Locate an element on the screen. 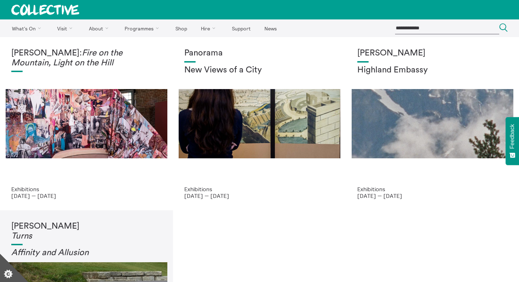  a: Programmes is located at coordinates (143, 28).